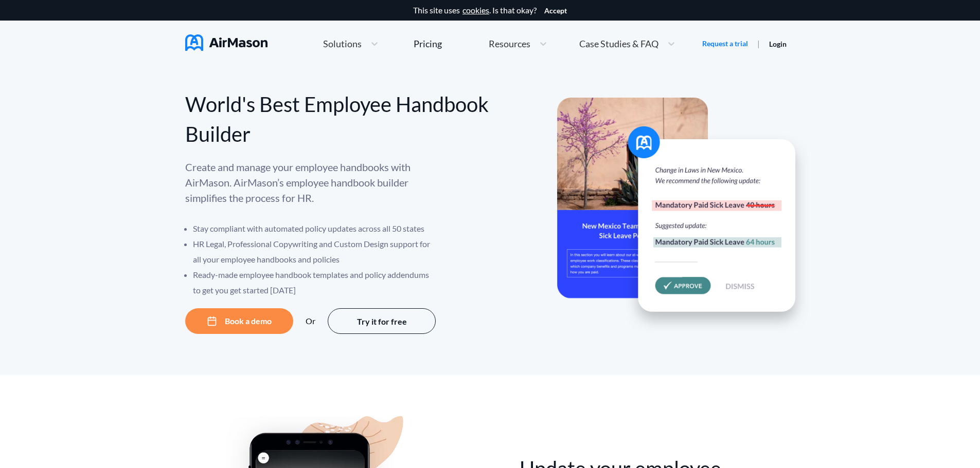 The height and width of the screenshot is (468, 980). Describe the element at coordinates (683, 215) in the screenshot. I see `img: hero-banner` at that location.